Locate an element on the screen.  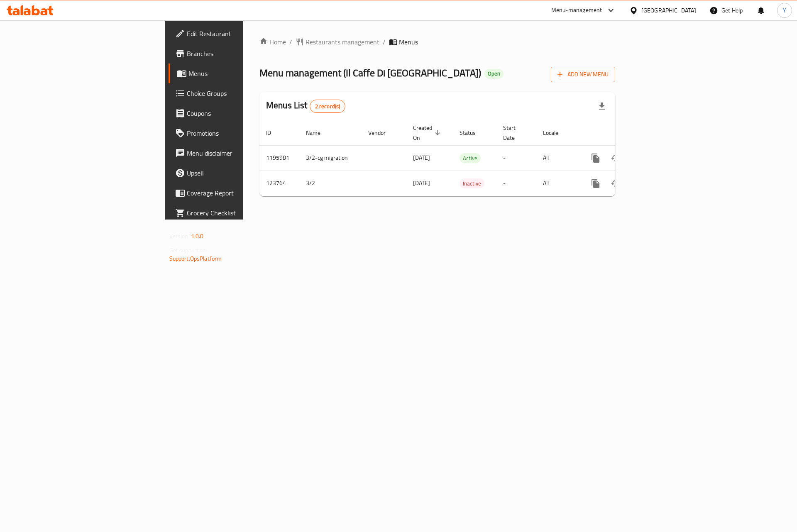
a: Promotions is located at coordinates (233, 133).